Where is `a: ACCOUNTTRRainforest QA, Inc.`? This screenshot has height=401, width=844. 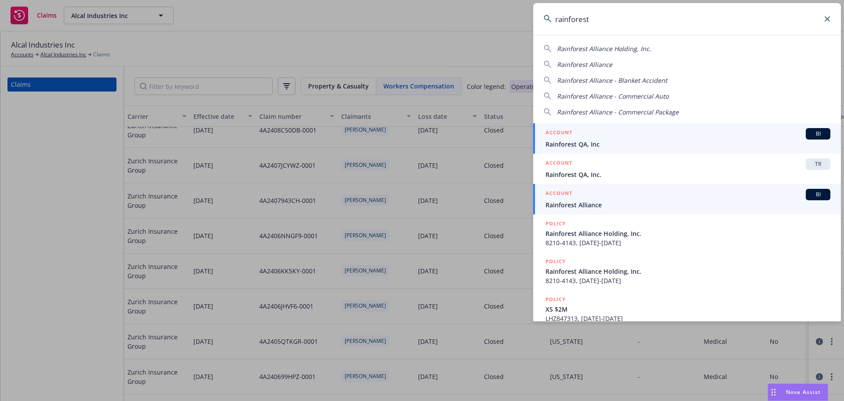
a: ACCOUNTTRRainforest QA, Inc. is located at coordinates (687, 168).